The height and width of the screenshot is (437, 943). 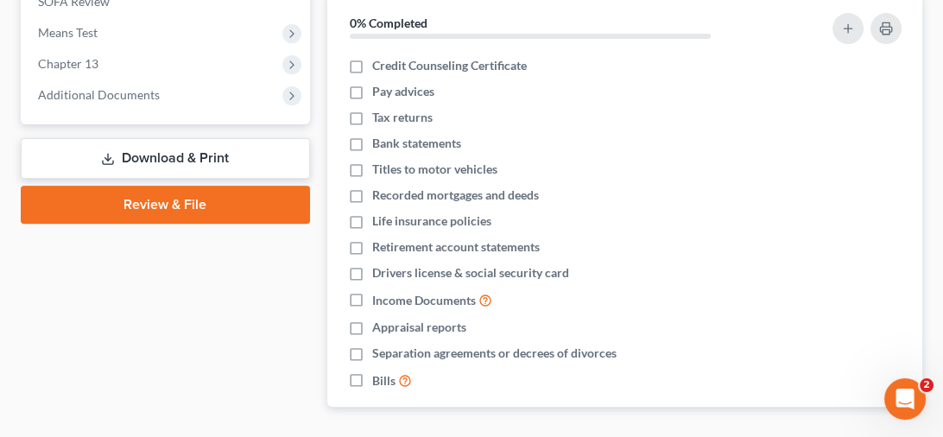 What do you see at coordinates (165, 205) in the screenshot?
I see `a: Review & File` at bounding box center [165, 205].